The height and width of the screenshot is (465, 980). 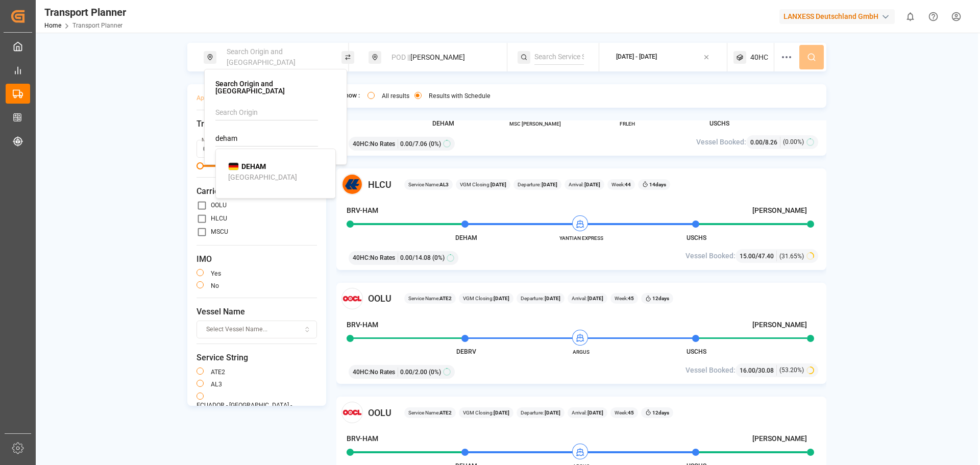 I want to click on b: 14 days, so click(x=658, y=184).